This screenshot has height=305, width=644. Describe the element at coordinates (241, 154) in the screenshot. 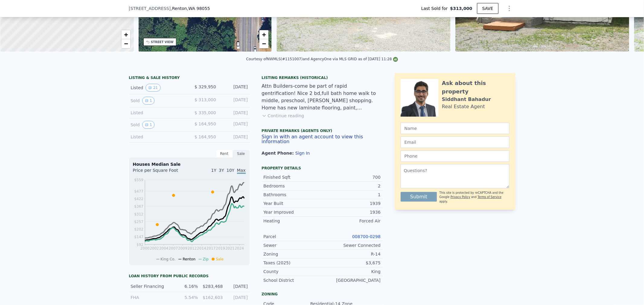

I see `div: Sale` at that location.